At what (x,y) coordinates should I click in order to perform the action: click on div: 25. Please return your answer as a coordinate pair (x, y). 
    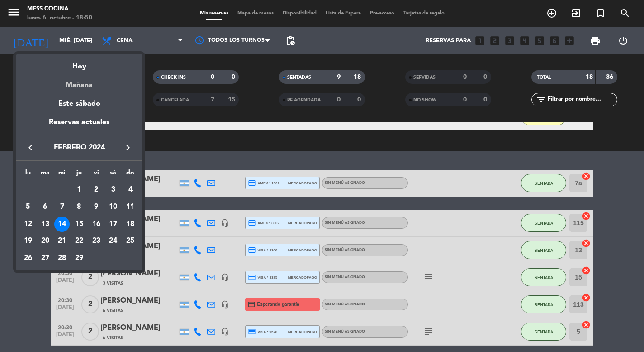
    Looking at the image, I should click on (130, 241).